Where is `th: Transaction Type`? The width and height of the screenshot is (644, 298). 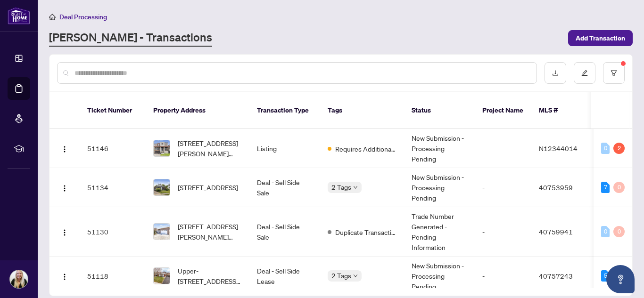
th: Transaction Type is located at coordinates (285, 111).